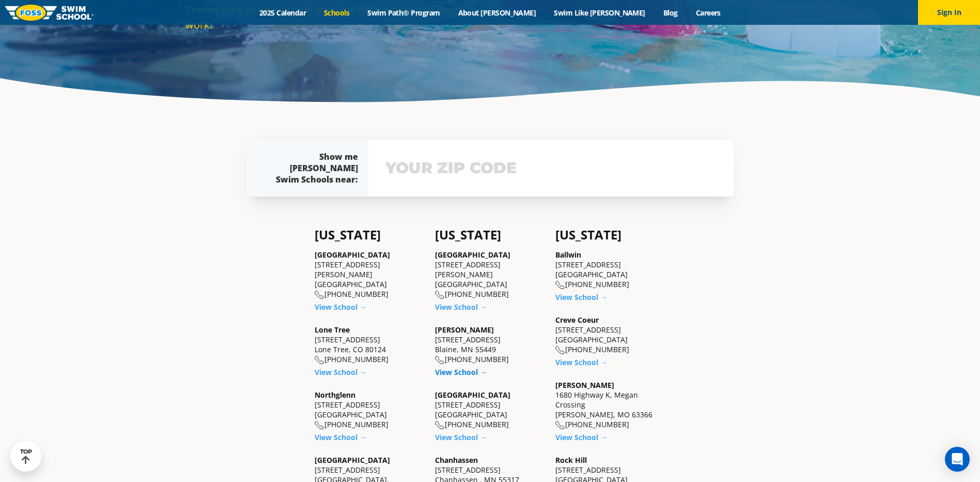 Image resolution: width=980 pixels, height=482 pixels. I want to click on a: Swim Path® Program, so click(404, 13).